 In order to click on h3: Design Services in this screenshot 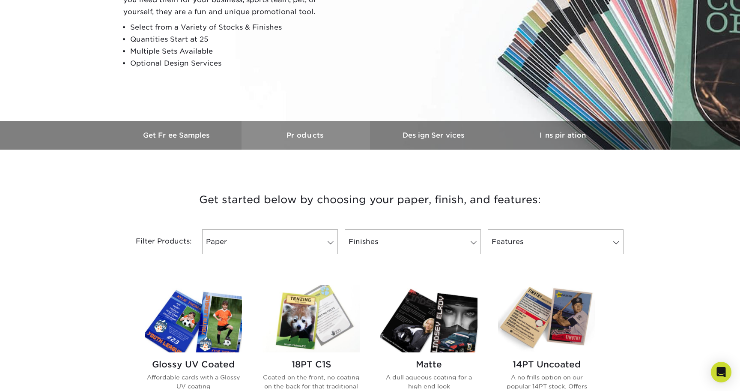, I will do `click(434, 135)`.